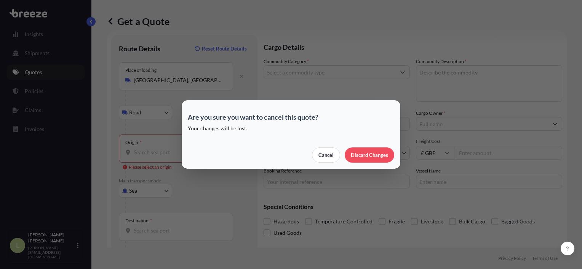  What do you see at coordinates (291, 117) in the screenshot?
I see `p: Are you sure you want to cancel this quote?` at bounding box center [291, 117].